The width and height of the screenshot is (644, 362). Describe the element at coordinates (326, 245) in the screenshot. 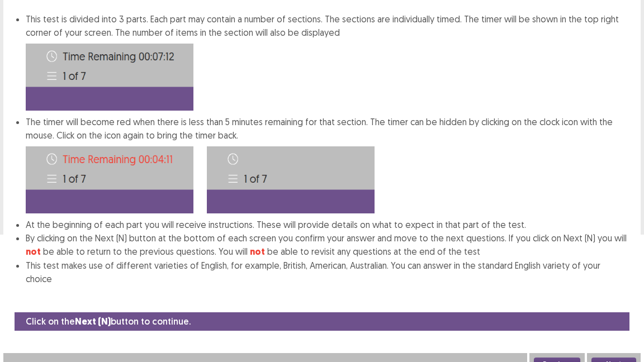

I see `li: By clicking on the Next (N) button at the bottom of each screen you confirm your answer and move ...` at that location.